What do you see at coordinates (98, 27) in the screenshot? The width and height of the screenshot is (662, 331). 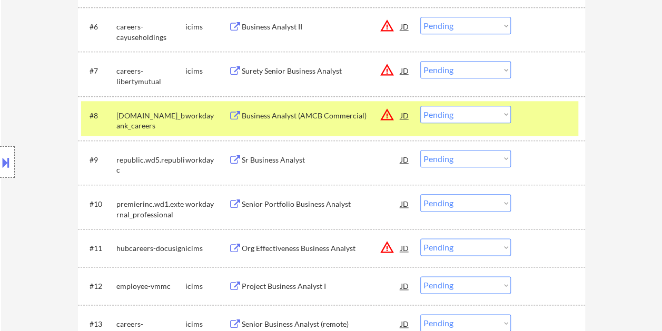 I see `div: #6` at bounding box center [98, 27].